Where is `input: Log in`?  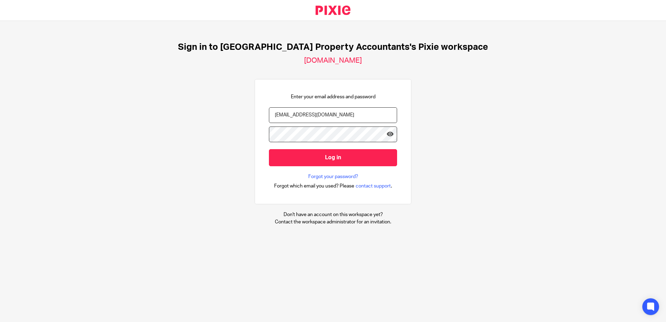 input: Log in is located at coordinates (333, 157).